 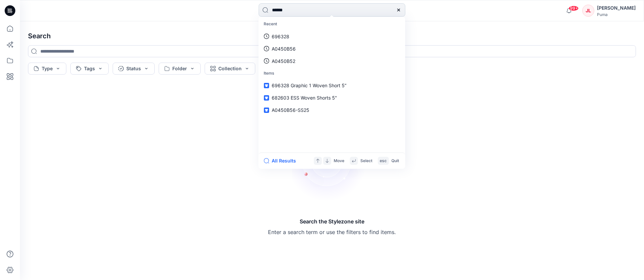 I want to click on a: 696328, so click(x=332, y=36).